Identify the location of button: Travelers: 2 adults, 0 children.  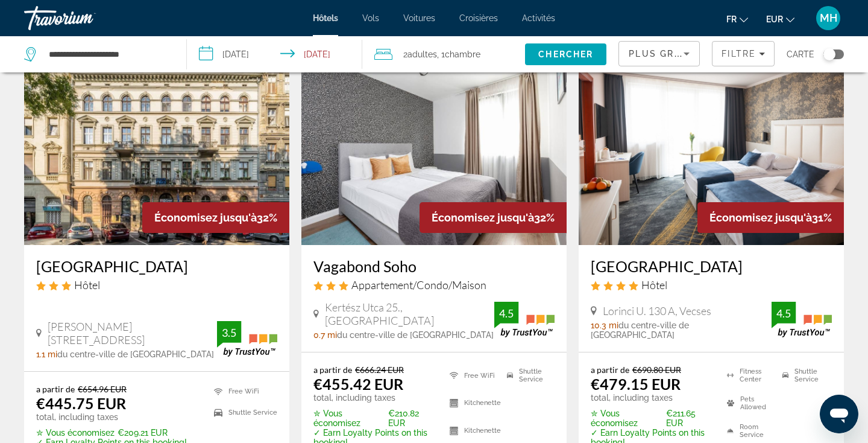
(443, 54).